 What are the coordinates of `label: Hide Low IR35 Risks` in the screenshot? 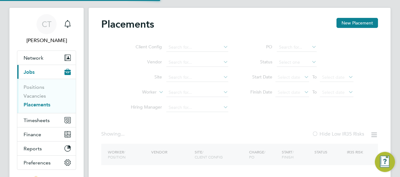 It's located at (338, 134).